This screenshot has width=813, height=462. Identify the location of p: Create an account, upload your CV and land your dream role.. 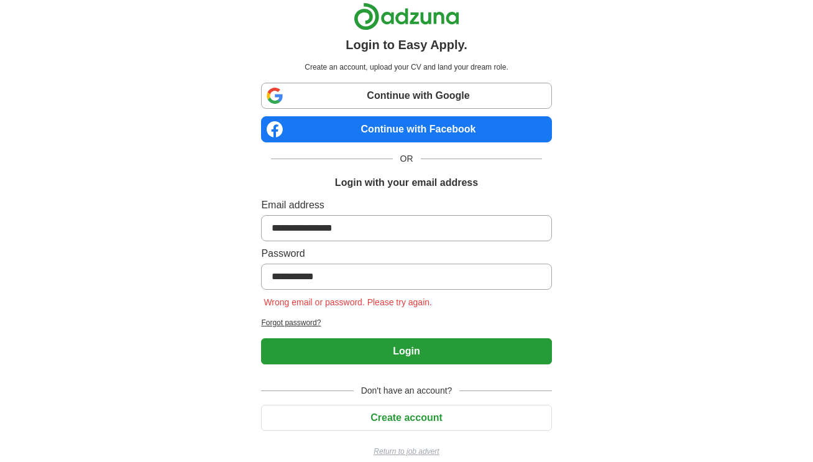
(406, 67).